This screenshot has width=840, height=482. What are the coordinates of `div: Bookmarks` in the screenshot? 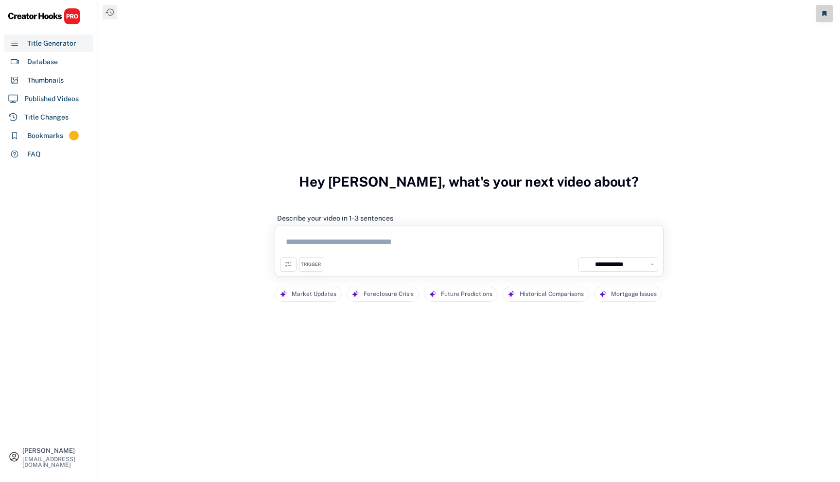 It's located at (45, 136).